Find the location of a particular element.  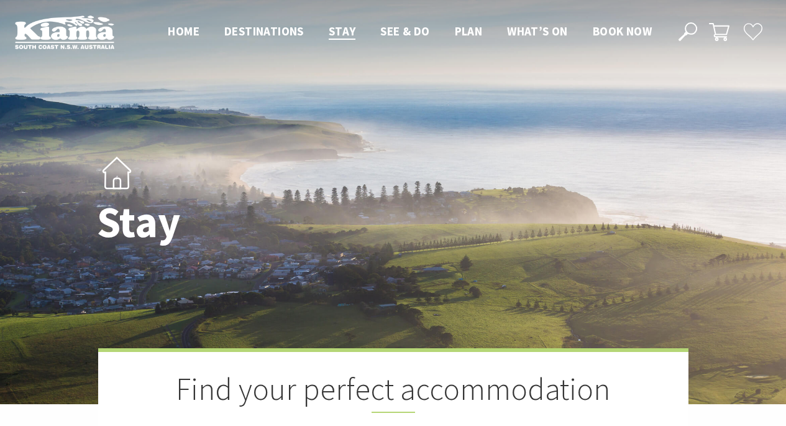

span: Destinations is located at coordinates (264, 31).